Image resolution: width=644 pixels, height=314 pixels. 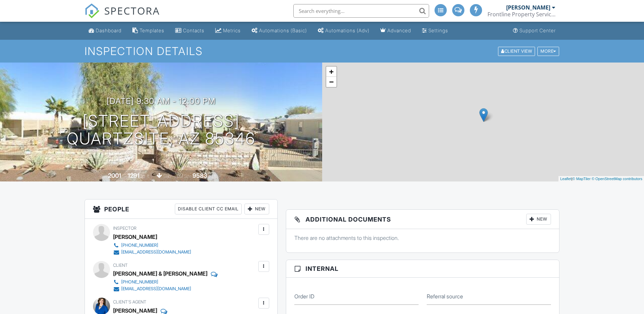 What do you see at coordinates (181, 209) in the screenshot?
I see `h3: People` at bounding box center [181, 209].